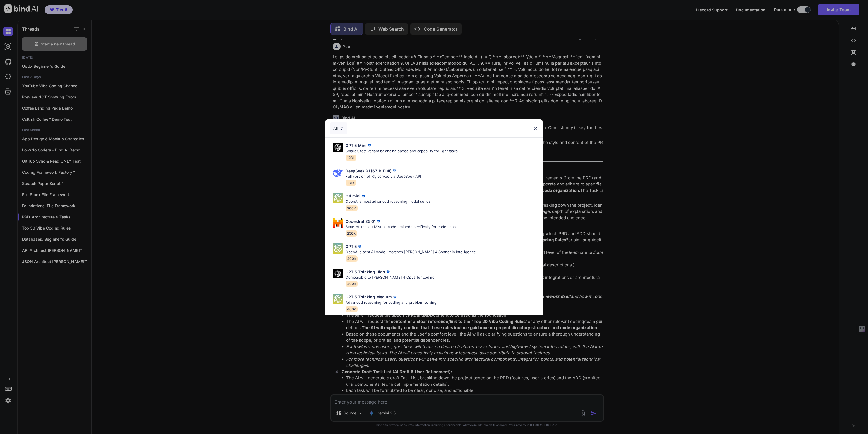 This screenshot has height=434, width=868. Describe the element at coordinates (352, 233) in the screenshot. I see `span: 256K` at that location.